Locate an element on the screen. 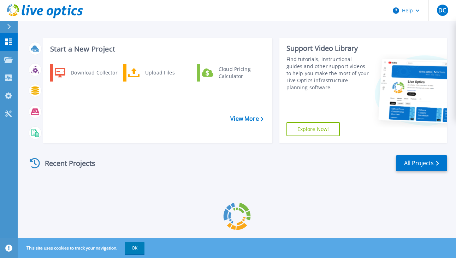  a: Explore Now! is located at coordinates (313, 129).